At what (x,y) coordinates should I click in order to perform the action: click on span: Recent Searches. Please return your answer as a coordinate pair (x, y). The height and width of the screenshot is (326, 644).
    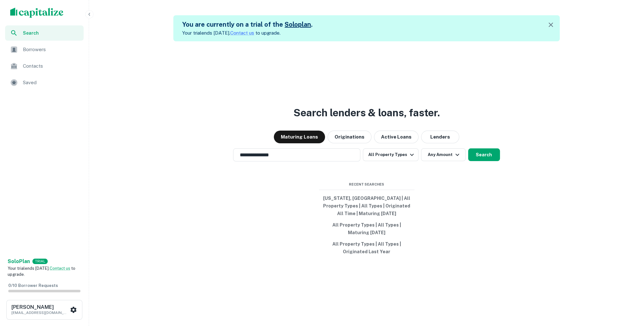
    Looking at the image, I should click on (367, 184).